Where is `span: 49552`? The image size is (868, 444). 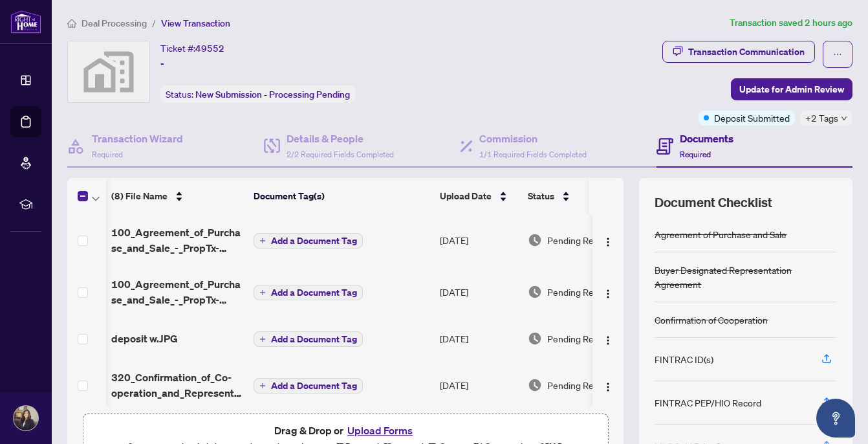
span: 49552 is located at coordinates (209, 49).